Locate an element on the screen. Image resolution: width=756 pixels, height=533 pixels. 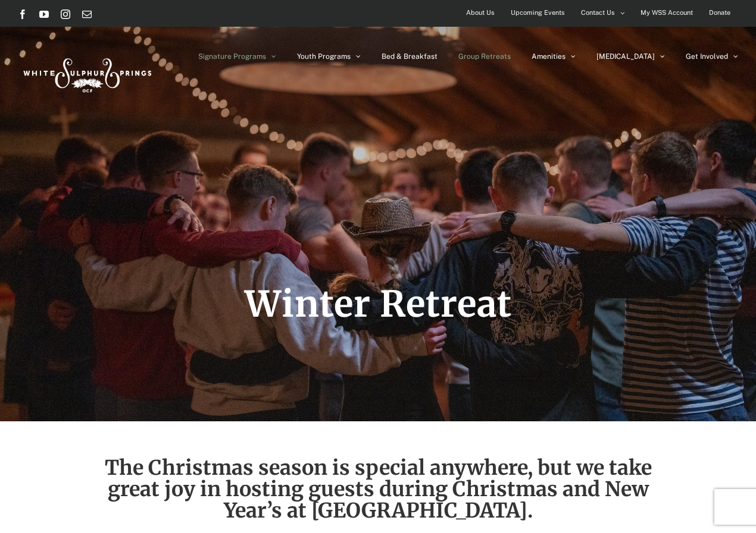
span: Get Involved is located at coordinates (707, 56).